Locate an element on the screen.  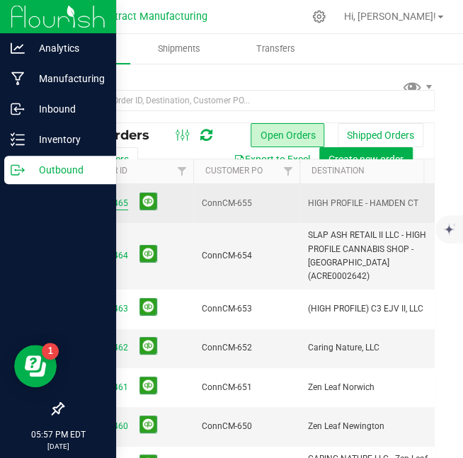
span: Zen Leaf Newington is located at coordinates (370, 426).